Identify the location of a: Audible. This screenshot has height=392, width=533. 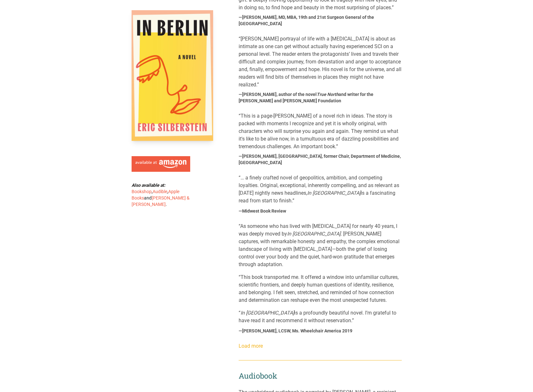
(160, 191).